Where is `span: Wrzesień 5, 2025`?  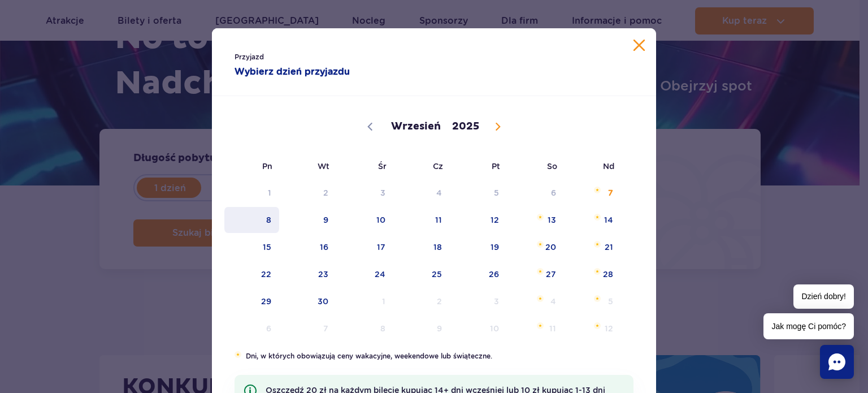
span: Wrzesień 5, 2025 is located at coordinates (479, 193).